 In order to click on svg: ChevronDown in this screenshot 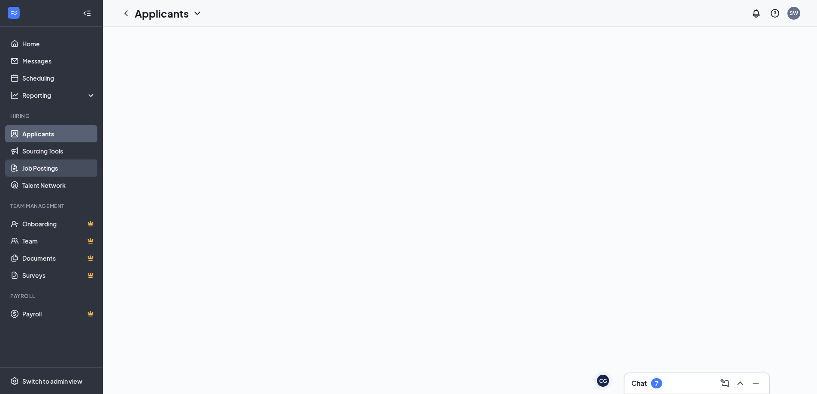, I will do `click(197, 13)`.